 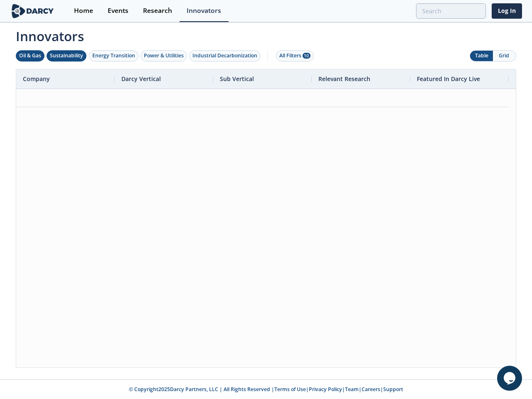 I want to click on span: Company, so click(x=36, y=78).